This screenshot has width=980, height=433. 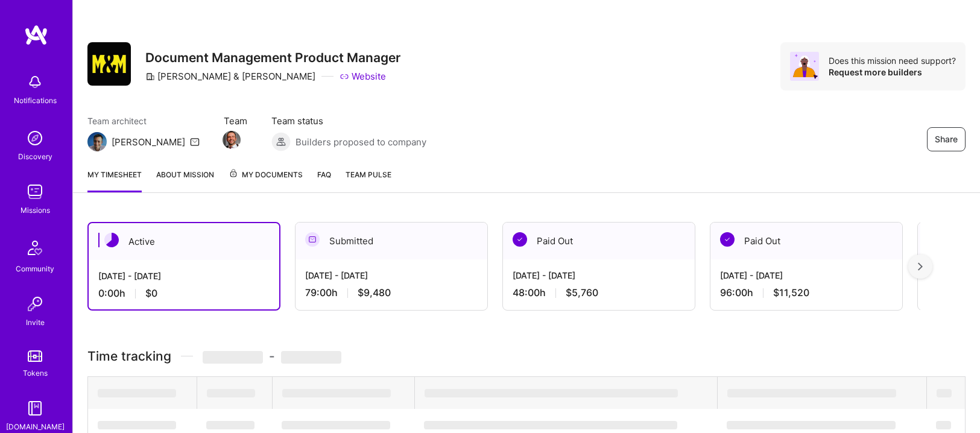 What do you see at coordinates (36, 35) in the screenshot?
I see `img: logo` at bounding box center [36, 35].